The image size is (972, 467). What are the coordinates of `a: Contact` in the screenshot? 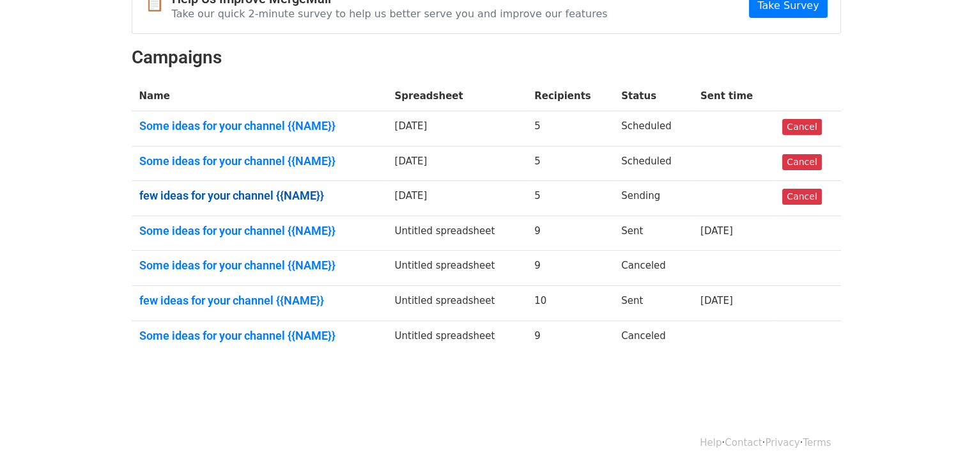 It's located at (743, 442).